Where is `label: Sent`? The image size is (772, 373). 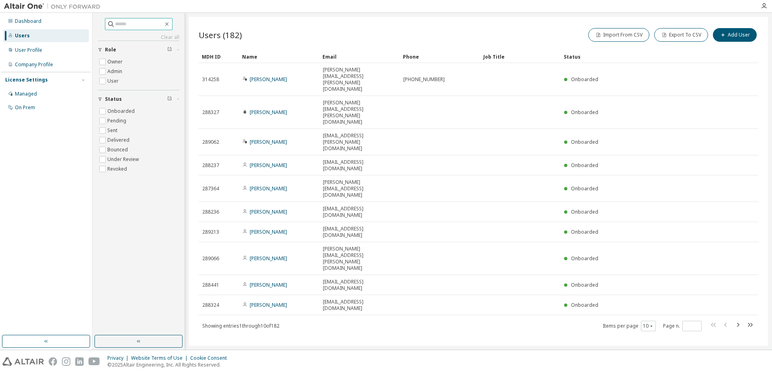
label: Sent is located at coordinates (113, 131).